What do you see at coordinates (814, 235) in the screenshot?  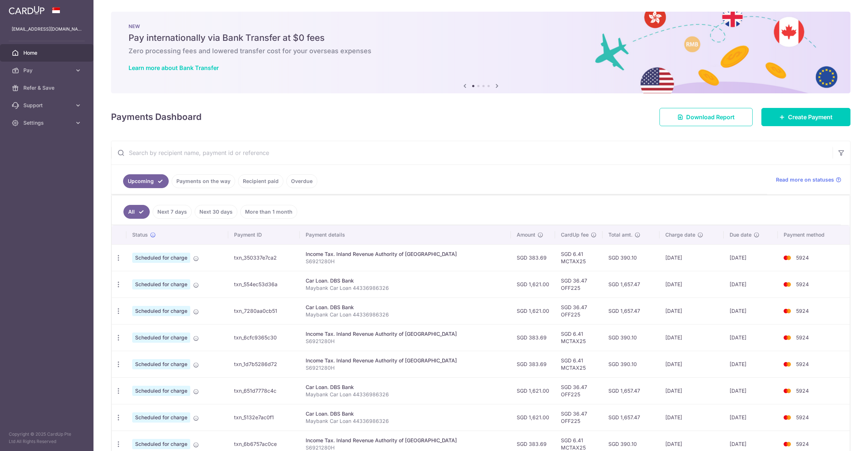 I see `th: Payment method` at bounding box center [814, 235].